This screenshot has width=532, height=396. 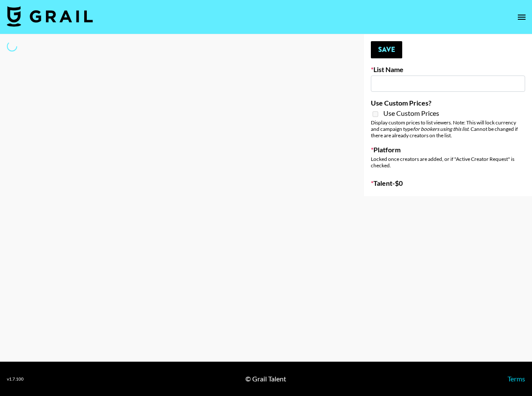 What do you see at coordinates (448, 162) in the screenshot?
I see `div: Locked once creators are added, or if "Active Creator Request" is checked.` at bounding box center [448, 162].